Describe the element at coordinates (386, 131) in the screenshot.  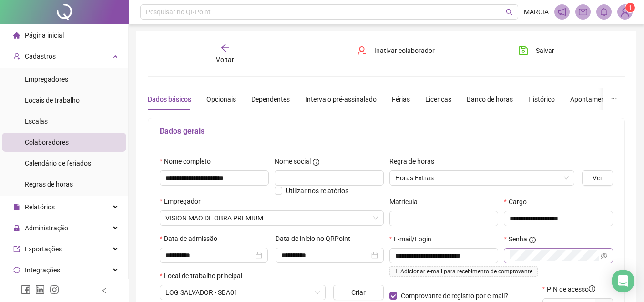
I see `h5: Dados gerais` at that location.